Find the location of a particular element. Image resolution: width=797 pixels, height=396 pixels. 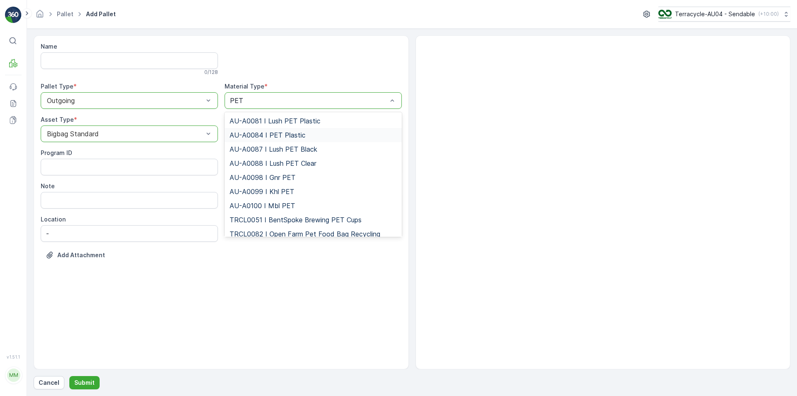

span: Add Pallet is located at coordinates (101, 14).